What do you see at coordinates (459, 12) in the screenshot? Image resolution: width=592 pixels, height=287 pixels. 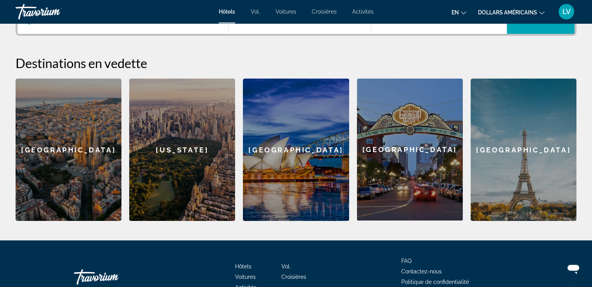 I see `button: Changer de langue` at bounding box center [459, 12].